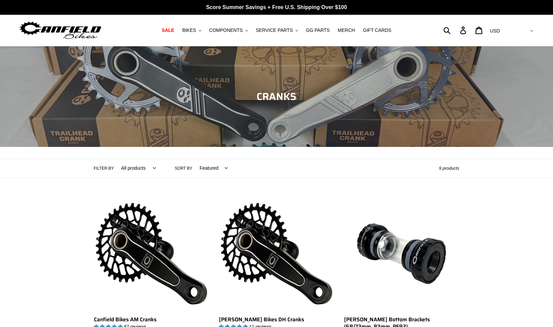 This screenshot has width=553, height=327. Describe the element at coordinates (455, 30) in the screenshot. I see `input: Search` at that location.